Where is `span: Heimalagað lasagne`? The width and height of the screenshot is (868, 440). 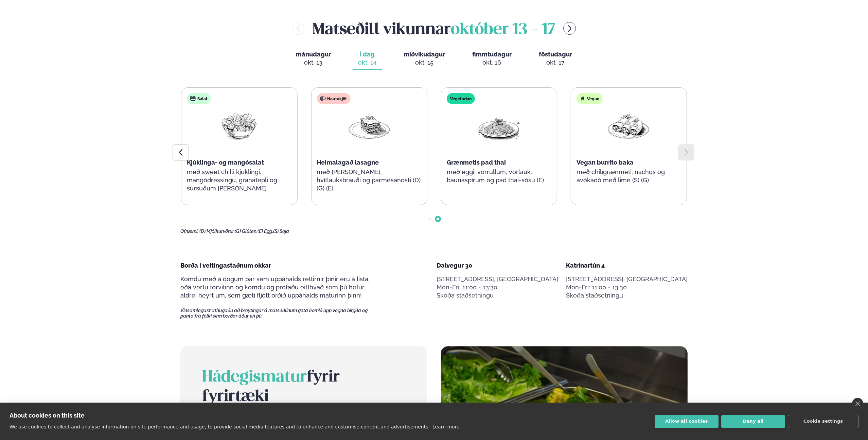
span: Heimalagað lasagne is located at coordinates (348, 162).